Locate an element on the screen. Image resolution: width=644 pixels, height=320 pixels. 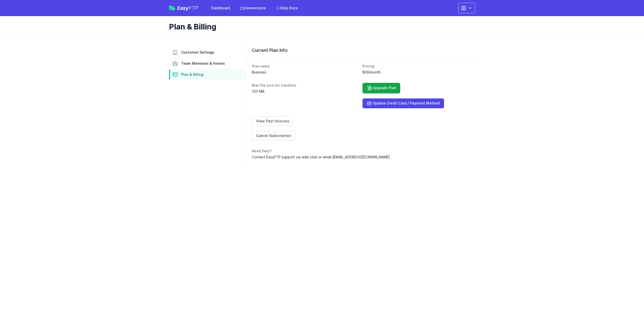
dt: Pricing is located at coordinates (416, 66).